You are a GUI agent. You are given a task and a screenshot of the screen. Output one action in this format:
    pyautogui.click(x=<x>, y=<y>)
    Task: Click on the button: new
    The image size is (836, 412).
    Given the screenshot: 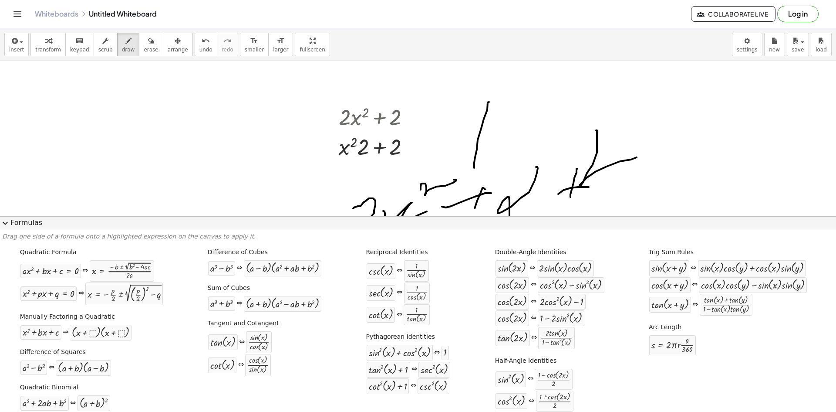 What is the action you would take?
    pyautogui.click(x=775, y=44)
    